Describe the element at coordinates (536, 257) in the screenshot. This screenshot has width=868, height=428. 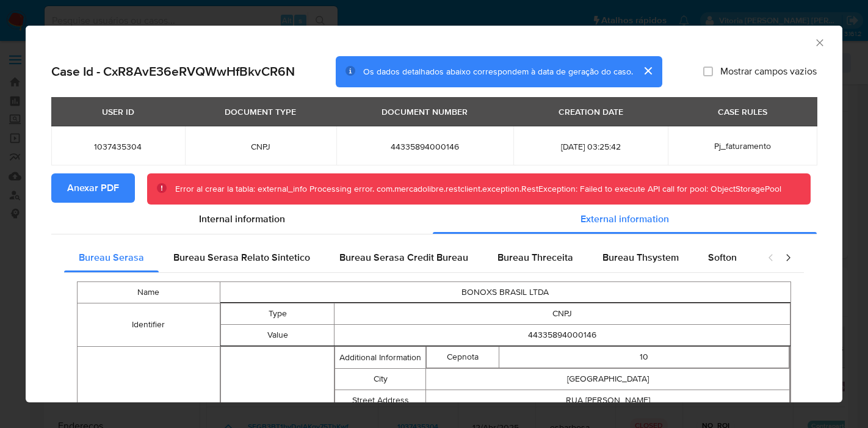
I see `span: Bureau Threceita` at that location.